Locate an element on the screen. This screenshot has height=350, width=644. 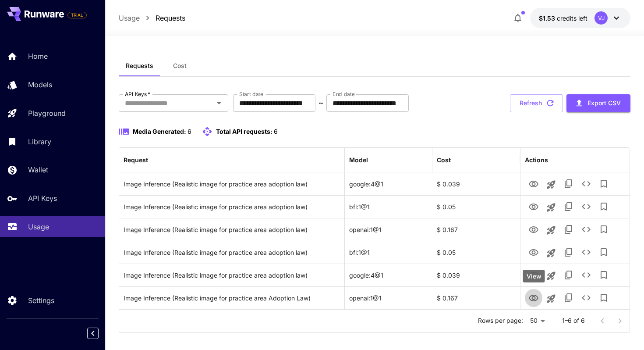
div: Collapse sidebar is located at coordinates (100, 333).